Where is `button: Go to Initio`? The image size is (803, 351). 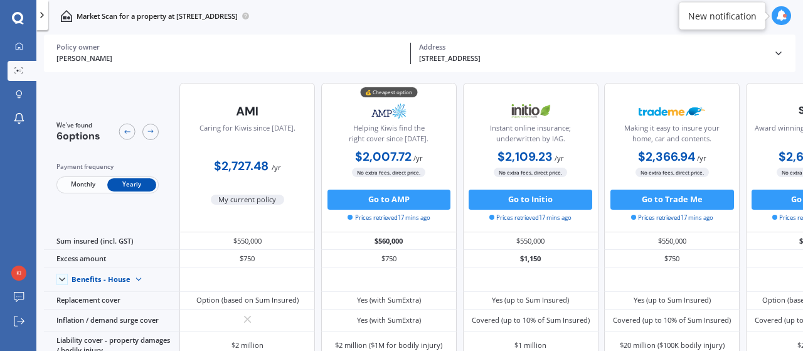 button: Go to Initio is located at coordinates (530, 200).